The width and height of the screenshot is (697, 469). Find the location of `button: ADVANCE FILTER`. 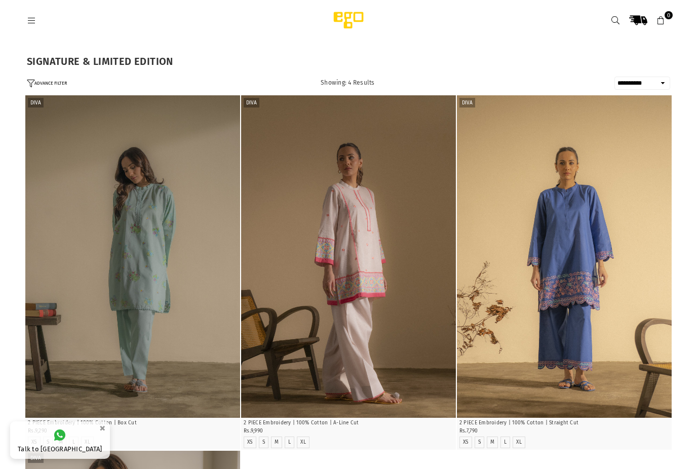

button: ADVANCE FILTER is located at coordinates (47, 83).